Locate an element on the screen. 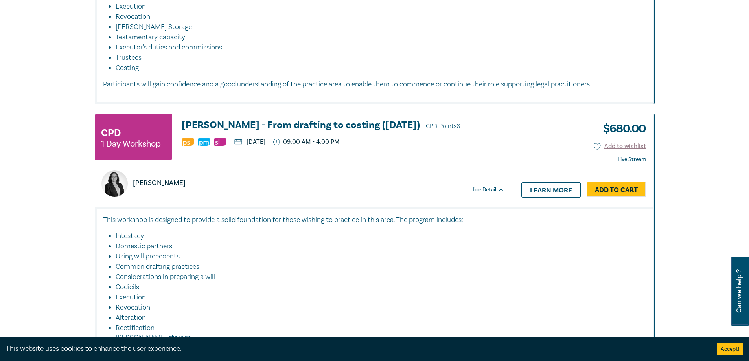  span: CPD Points 6 is located at coordinates (443, 126).